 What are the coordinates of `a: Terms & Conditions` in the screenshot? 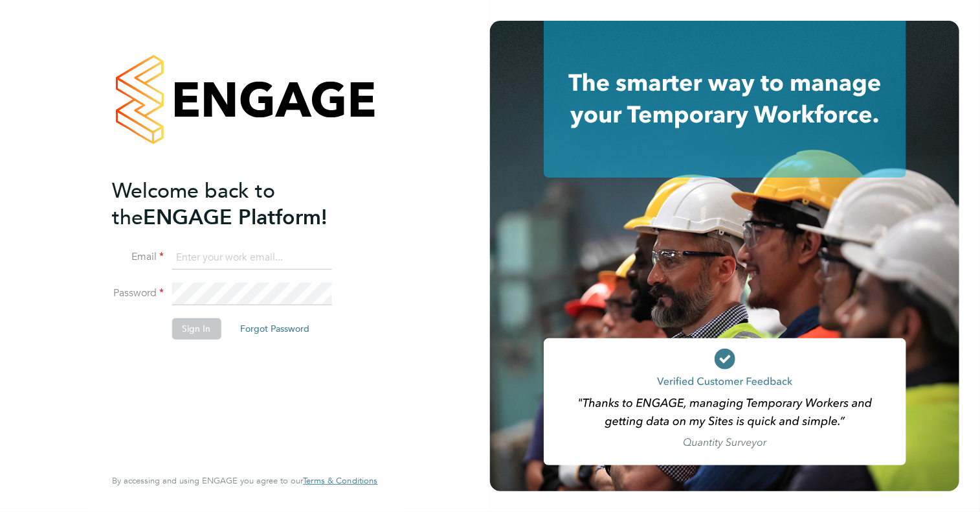 It's located at (340, 480).